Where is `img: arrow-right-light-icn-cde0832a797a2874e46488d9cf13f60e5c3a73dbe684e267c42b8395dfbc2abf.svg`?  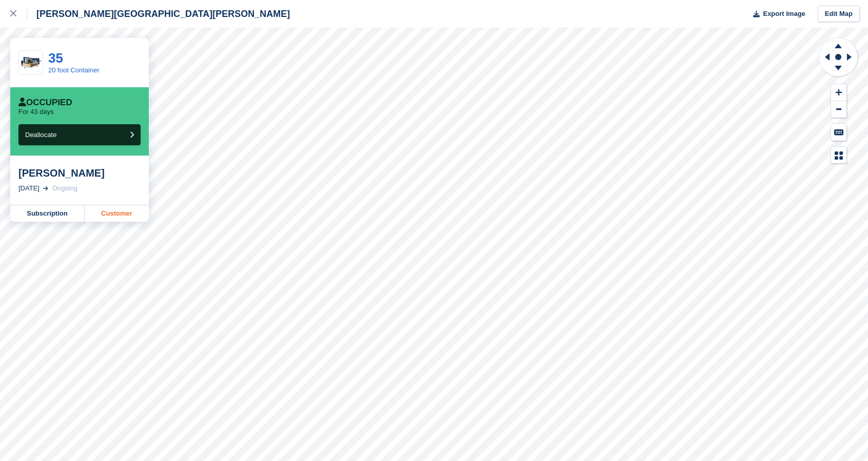 img: arrow-right-light-icn-cde0832a797a2874e46488d9cf13f60e5c3a73dbe684e267c42b8395dfbc2abf.svg is located at coordinates (46, 188).